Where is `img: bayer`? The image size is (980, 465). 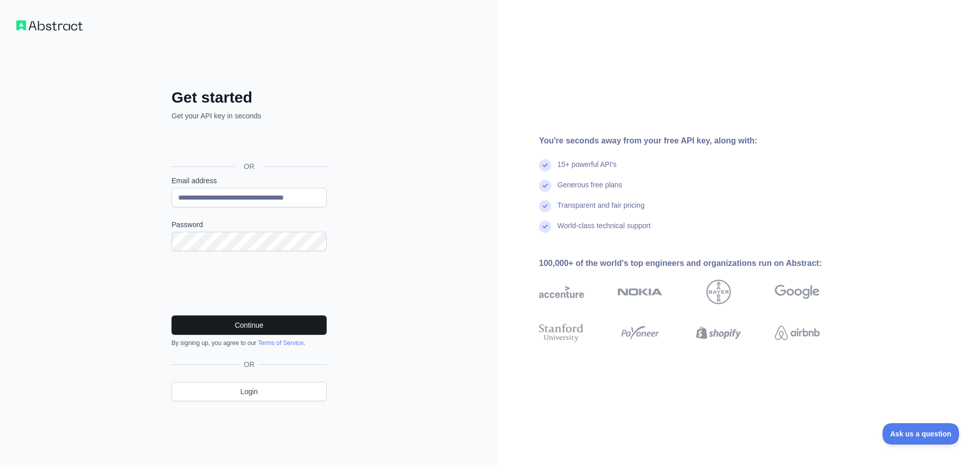
img: bayer is located at coordinates (719, 292).